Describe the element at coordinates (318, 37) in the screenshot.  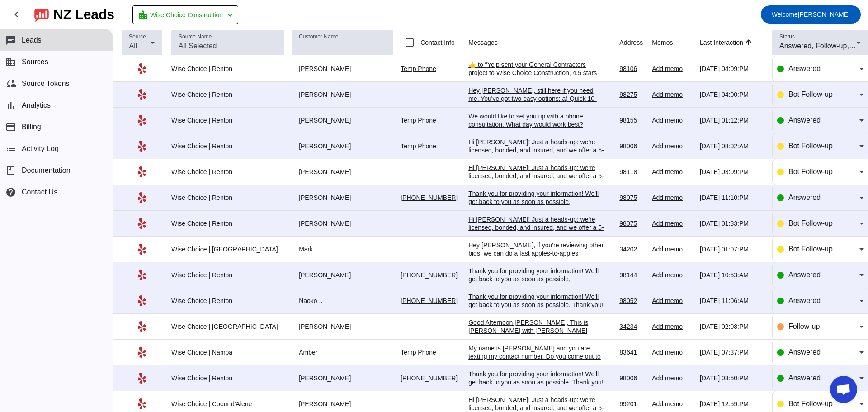
I see `mat-label: Customer Name` at that location.